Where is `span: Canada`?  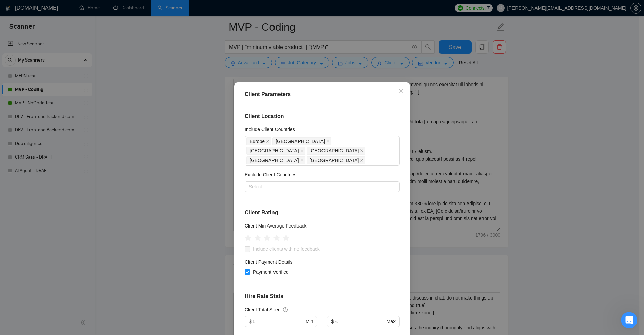
span: Canada is located at coordinates (276, 151).